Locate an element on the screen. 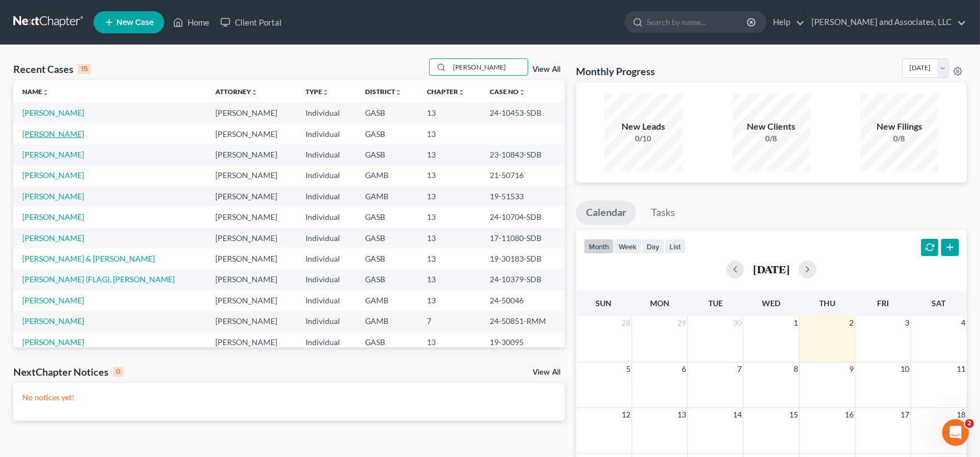  span: Thu is located at coordinates (827, 303).